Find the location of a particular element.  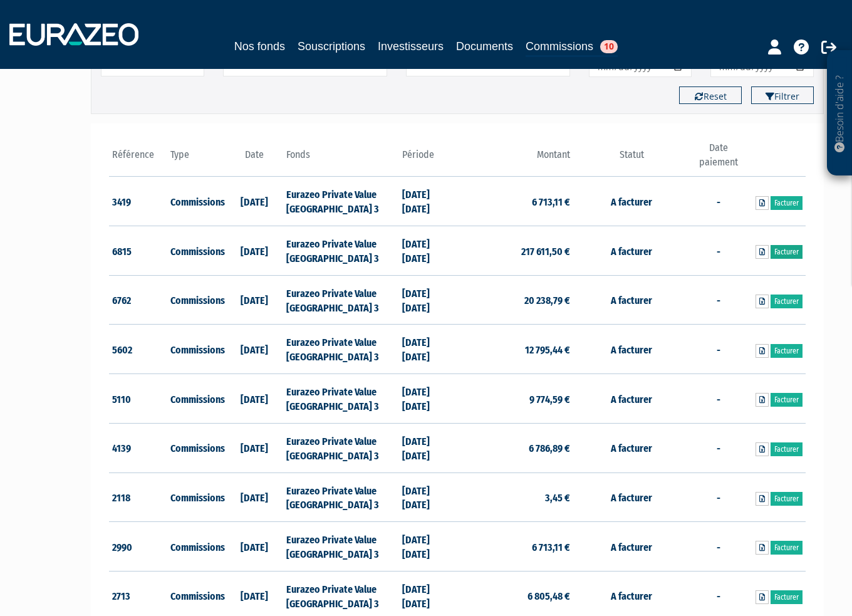

td: 6 786,89 € is located at coordinates (515, 447).